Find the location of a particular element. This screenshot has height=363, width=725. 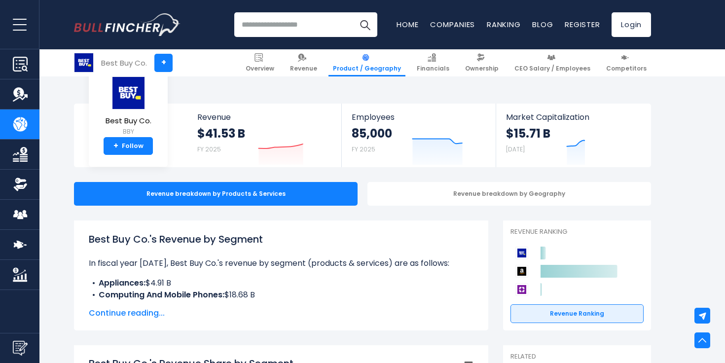

span: Best Buy Co. is located at coordinates (128, 121).